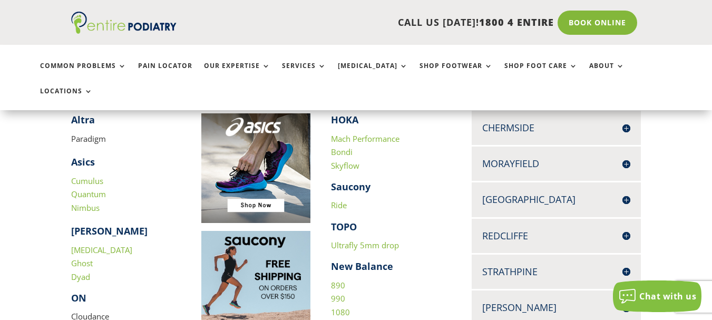 The width and height of the screenshot is (712, 320). Describe the element at coordinates (362, 266) in the screenshot. I see `strong: New Balance` at that location.